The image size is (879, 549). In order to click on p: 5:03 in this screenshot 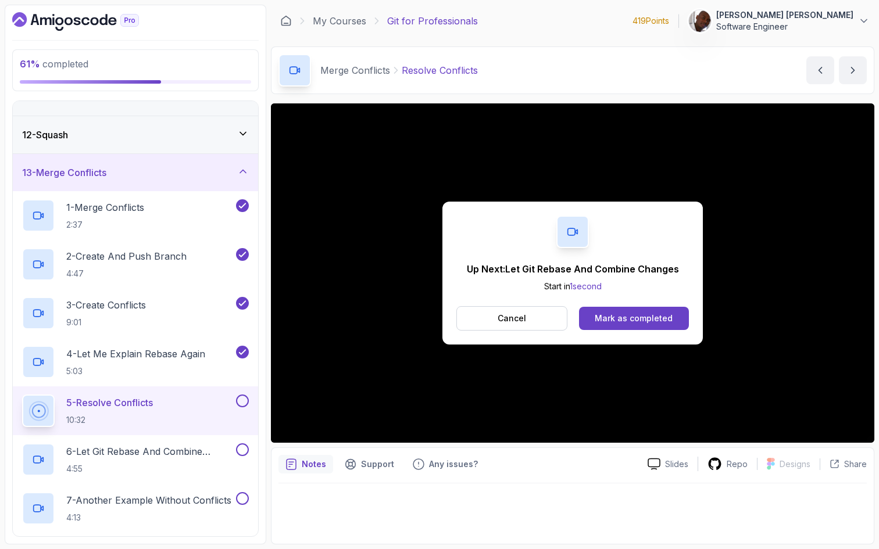, I will do `click(135, 371)`.